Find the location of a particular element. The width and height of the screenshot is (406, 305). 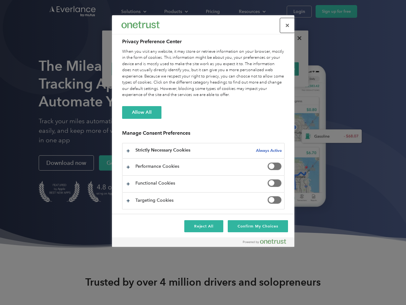

div: When you visit any website, it may store or retrieve information on your browser, mostly in the f... is located at coordinates (204, 73).